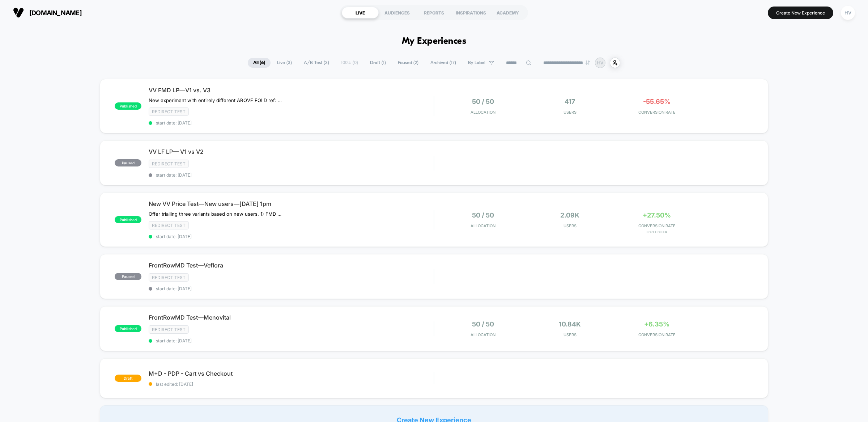 The width and height of the screenshot is (868, 422). I want to click on span: for LF Offer, so click(657, 232).